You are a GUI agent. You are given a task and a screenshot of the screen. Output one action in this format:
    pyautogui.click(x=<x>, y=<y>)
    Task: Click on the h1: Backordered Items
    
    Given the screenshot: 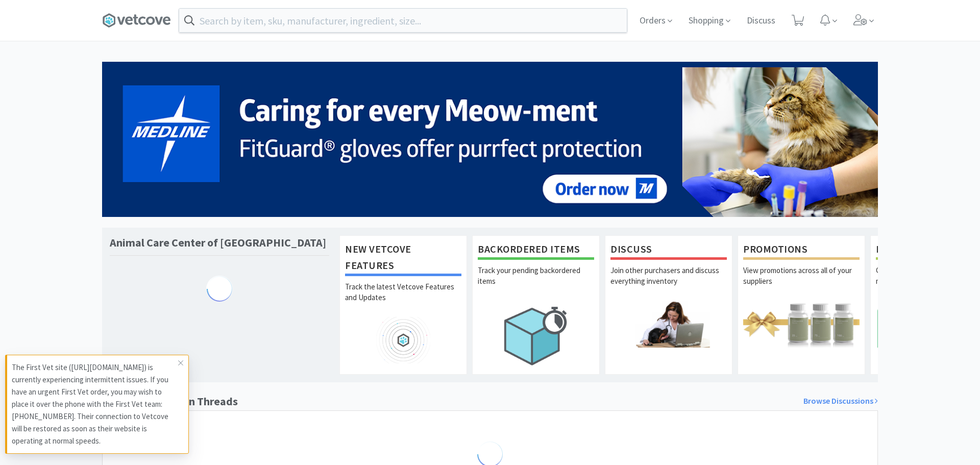 What is the action you would take?
    pyautogui.click(x=536, y=250)
    